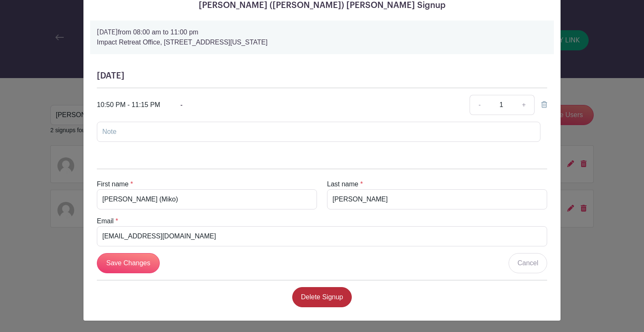  I want to click on label: Email, so click(105, 222).